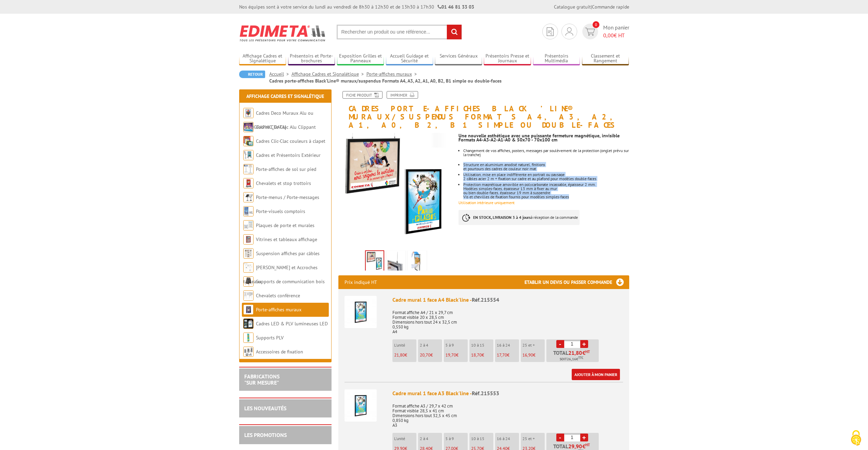 The height and width of the screenshot is (450, 868). Describe the element at coordinates (265, 408) in the screenshot. I see `a: LES NOUVEAUTÉS` at that location.